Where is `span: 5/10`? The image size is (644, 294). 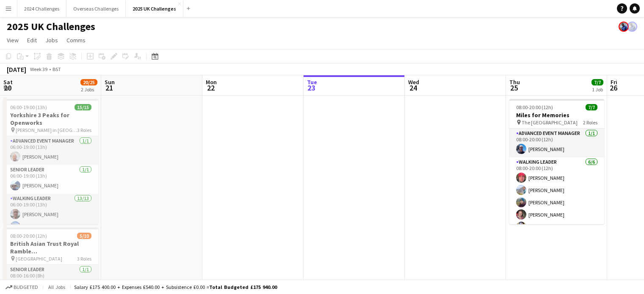
span: 5/10 is located at coordinates (84, 235).